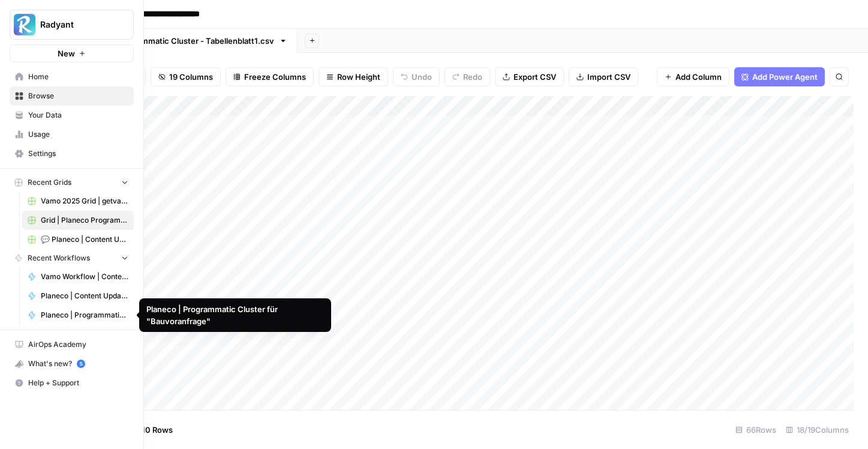 This screenshot has width=868, height=449. I want to click on span: Settings, so click(78, 154).